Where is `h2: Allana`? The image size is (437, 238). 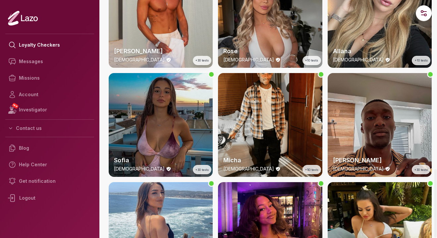 h2: Allana is located at coordinates (379, 51).